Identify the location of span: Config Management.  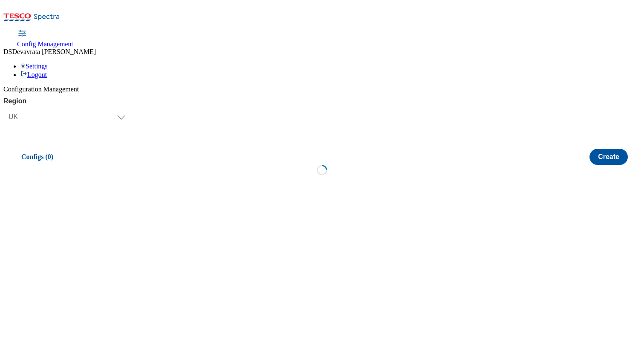
(45, 44).